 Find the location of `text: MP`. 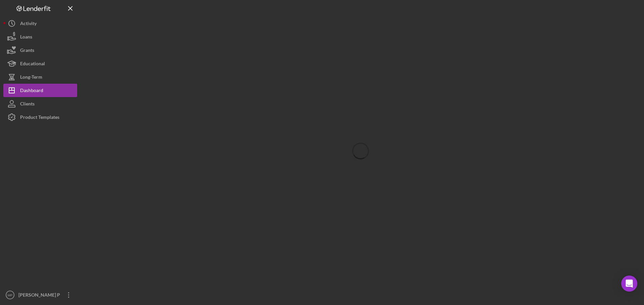

text: MP is located at coordinates (10, 295).